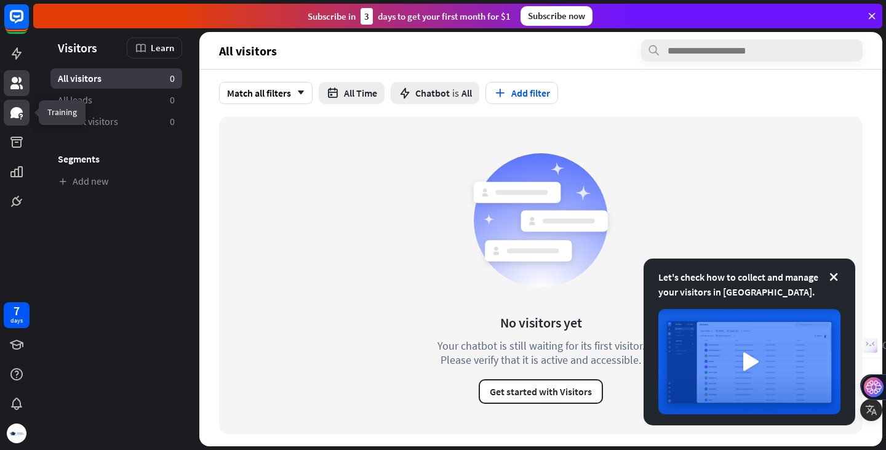  Describe the element at coordinates (409, 16) in the screenshot. I see `div: Subscribe in days to get your first month for $1` at that location.